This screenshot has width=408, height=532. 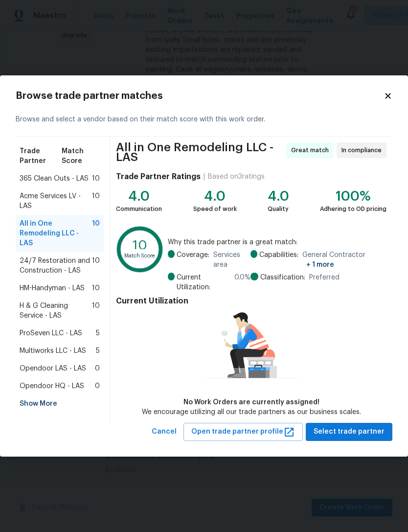 What do you see at coordinates (56, 201) in the screenshot?
I see `span: Acme Services LV - LAS` at bounding box center [56, 201].